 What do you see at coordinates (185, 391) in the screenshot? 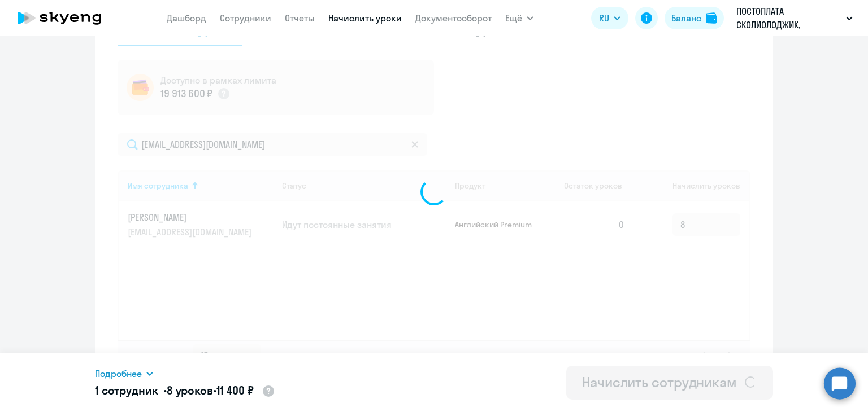
I see `h5: 1 сотрудник • •` at bounding box center [185, 391].